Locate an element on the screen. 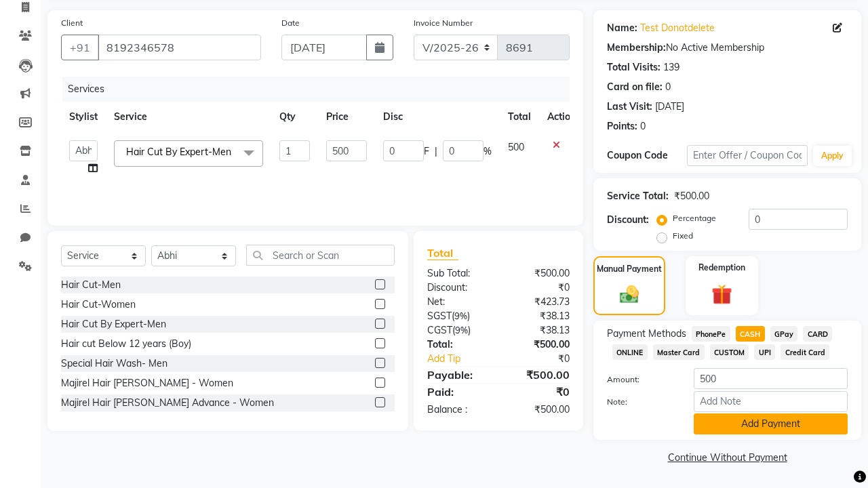  div: Paid: is located at coordinates (458, 391).